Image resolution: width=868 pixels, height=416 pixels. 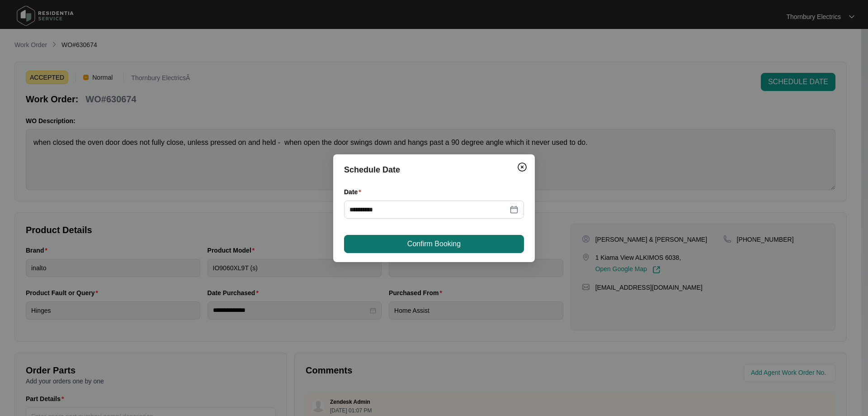 I want to click on button: Close, so click(x=522, y=167).